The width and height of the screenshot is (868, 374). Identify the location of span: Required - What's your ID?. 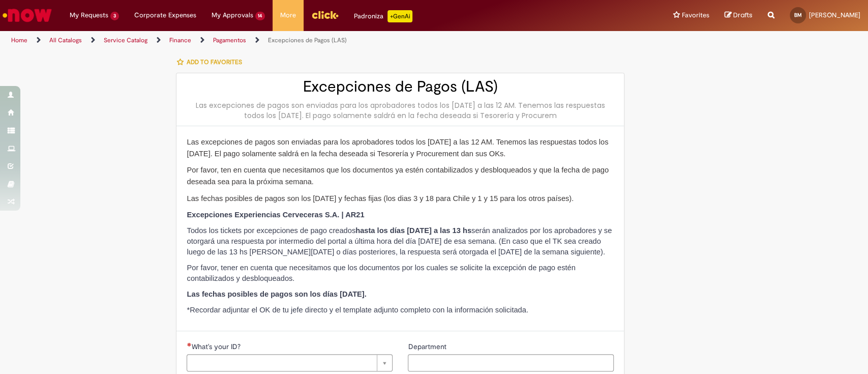
(217, 347).